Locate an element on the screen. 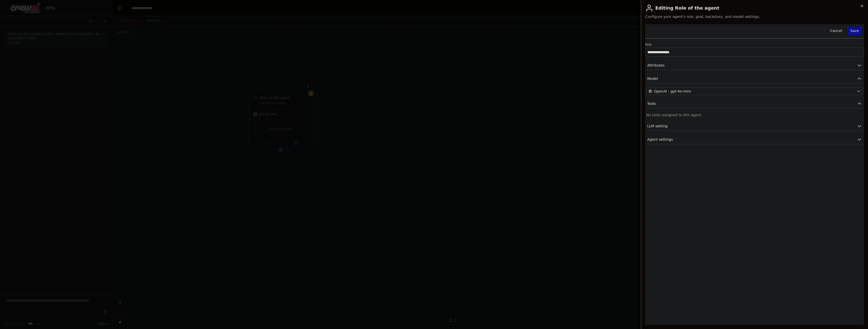 The height and width of the screenshot is (329, 868). span: Configure your agent's role, goal, backstory, and model settings. is located at coordinates (754, 17).